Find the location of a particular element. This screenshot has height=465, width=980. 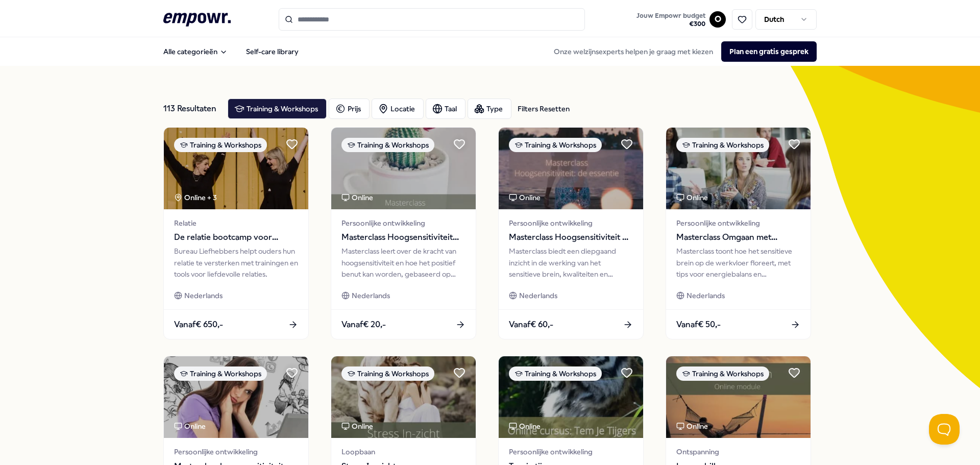

div: Online + 3 is located at coordinates (195, 197).